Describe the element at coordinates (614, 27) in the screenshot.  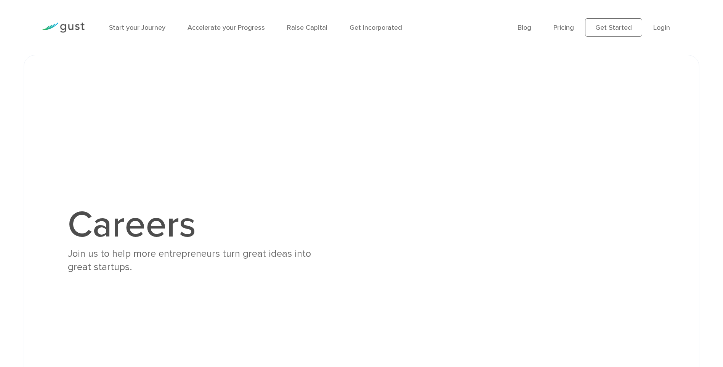
I see `a: Get Started` at that location.